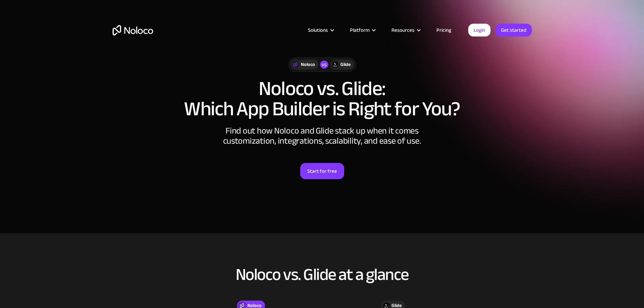 This screenshot has height=308, width=644. What do you see at coordinates (133, 30) in the screenshot?
I see `a: home` at bounding box center [133, 30].